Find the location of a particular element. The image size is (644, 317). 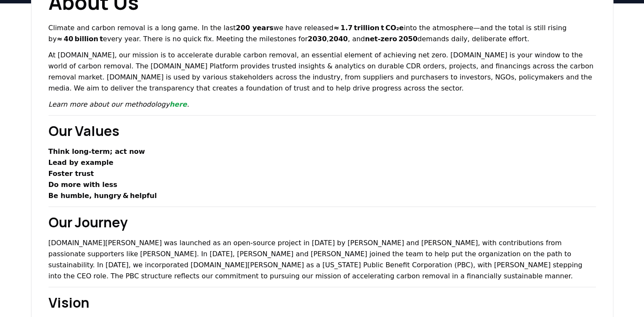

h2: Our Values is located at coordinates (322, 131).